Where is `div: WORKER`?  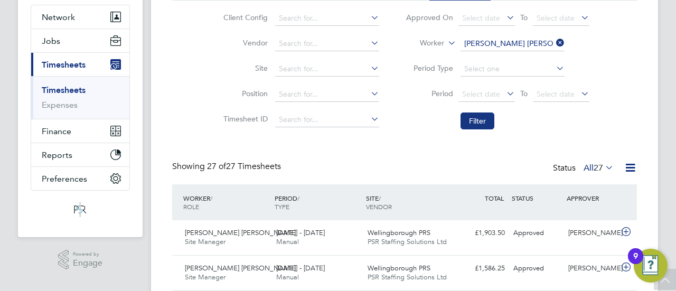
div: WORKER is located at coordinates (226, 202).